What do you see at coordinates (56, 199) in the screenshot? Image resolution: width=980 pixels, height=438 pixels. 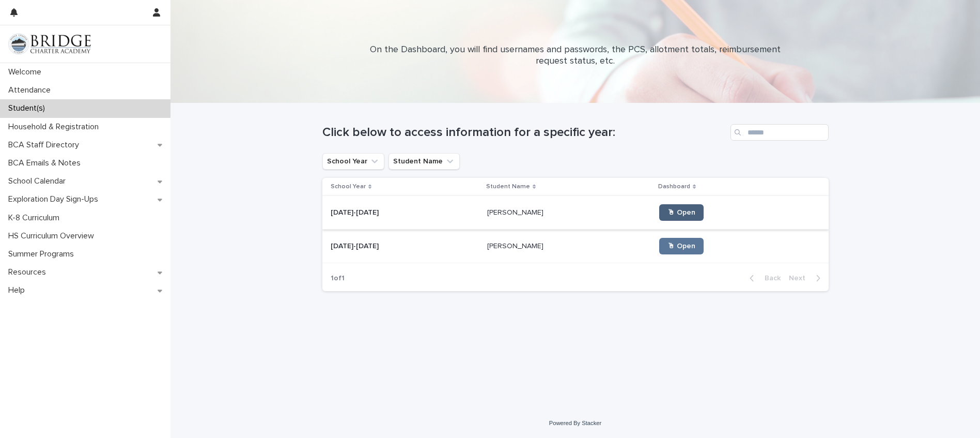 I see `p: Exploration Day Sign-Ups` at bounding box center [56, 199].